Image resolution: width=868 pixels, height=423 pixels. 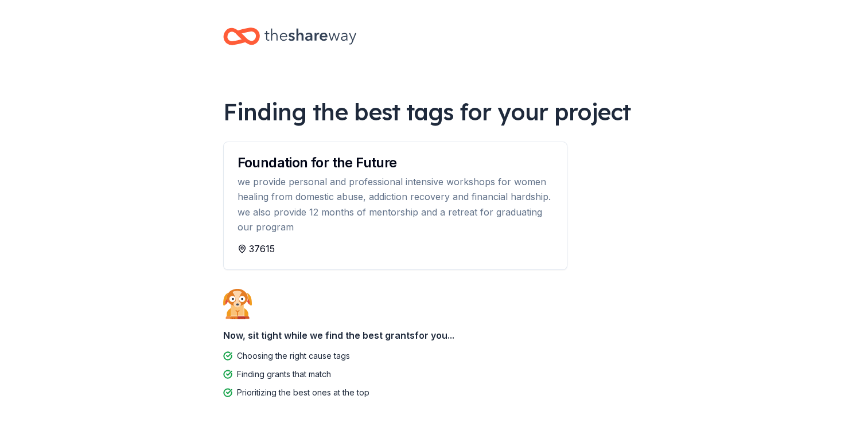 I want to click on div: Foundation for the Future, so click(x=395, y=163).